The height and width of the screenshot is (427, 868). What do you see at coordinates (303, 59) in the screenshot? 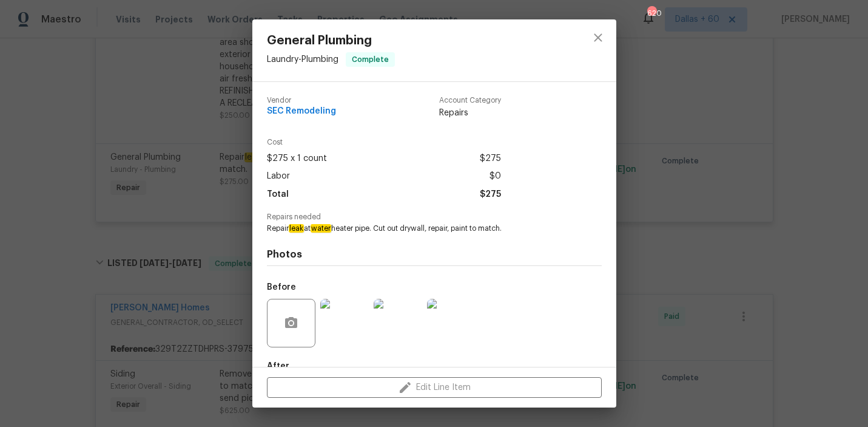
I see `span: Laundry - Plumbing` at bounding box center [303, 59].